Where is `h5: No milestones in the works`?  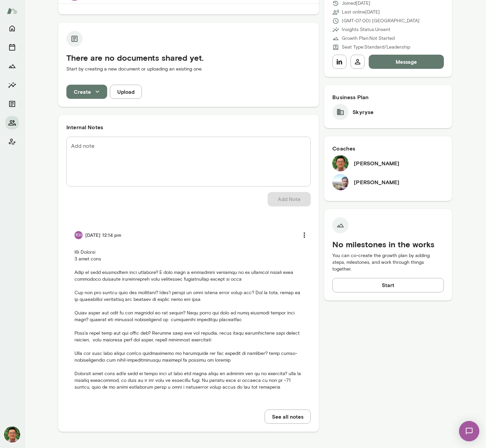 h5: No milestones in the works is located at coordinates (388, 244).